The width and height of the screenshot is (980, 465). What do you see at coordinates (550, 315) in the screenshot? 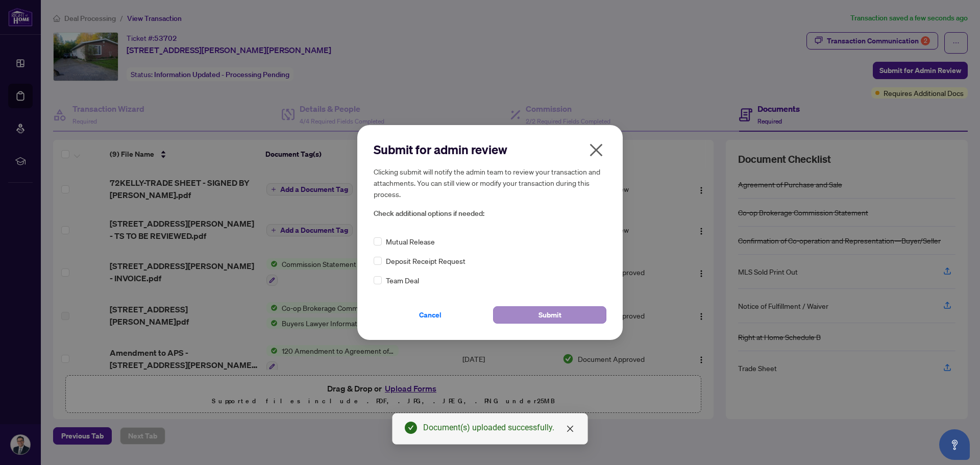
I see `button: Submit` at bounding box center [550, 315].